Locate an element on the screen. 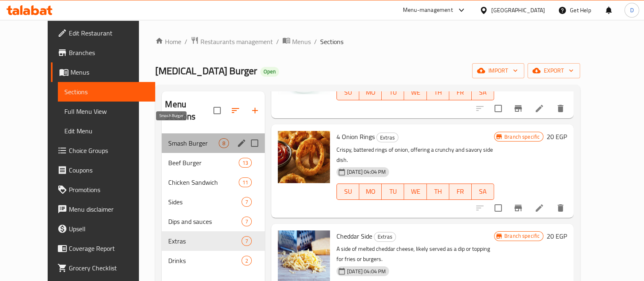  span: Smash Burger is located at coordinates (194, 143).